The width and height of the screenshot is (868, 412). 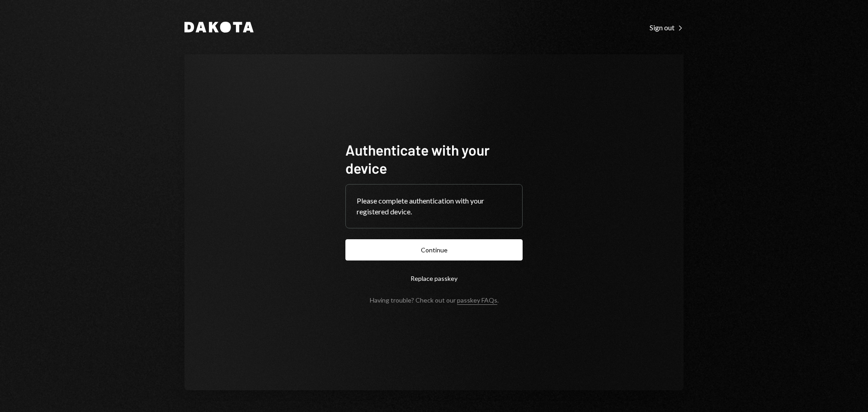 I want to click on a: Sign out, so click(x=667, y=27).